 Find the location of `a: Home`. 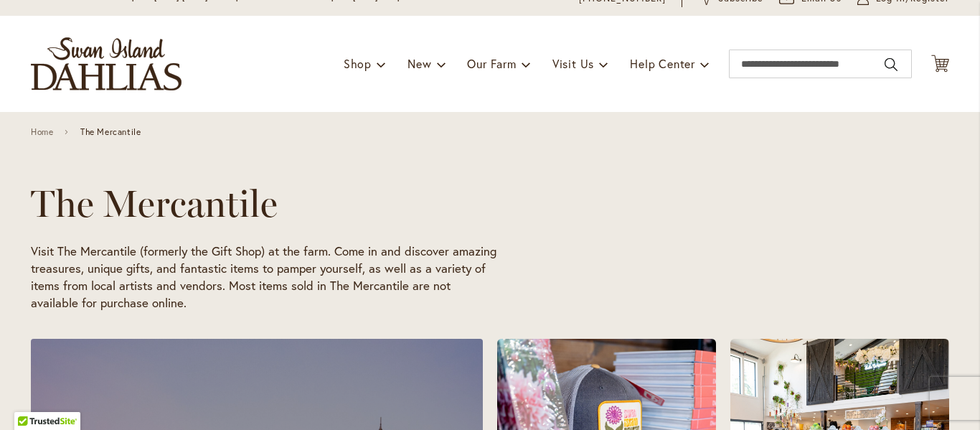

a: Home is located at coordinates (42, 132).